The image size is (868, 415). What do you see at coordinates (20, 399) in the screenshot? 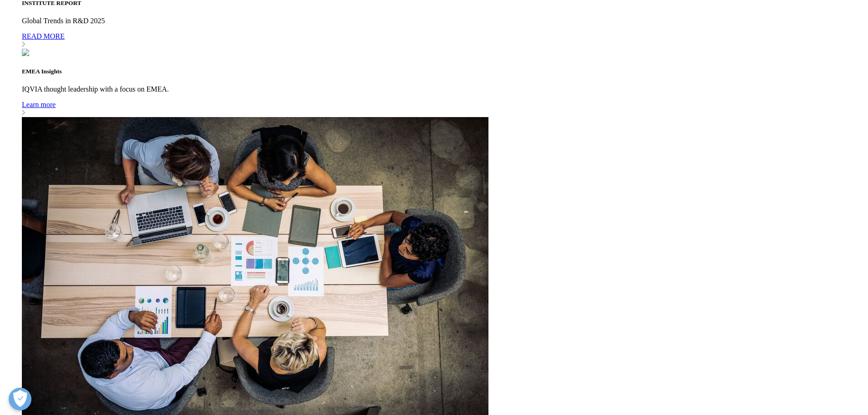
I see `button: 개방형 기본 설정` at bounding box center [20, 399].